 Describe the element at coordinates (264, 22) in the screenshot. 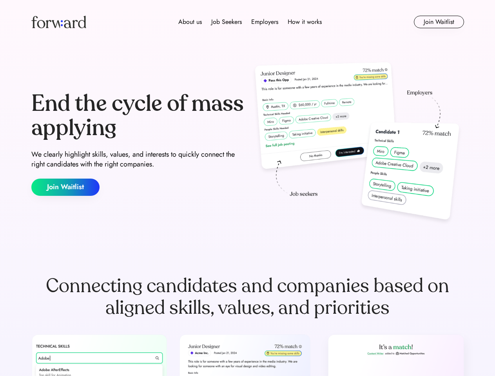

I see `div: Employers` at that location.